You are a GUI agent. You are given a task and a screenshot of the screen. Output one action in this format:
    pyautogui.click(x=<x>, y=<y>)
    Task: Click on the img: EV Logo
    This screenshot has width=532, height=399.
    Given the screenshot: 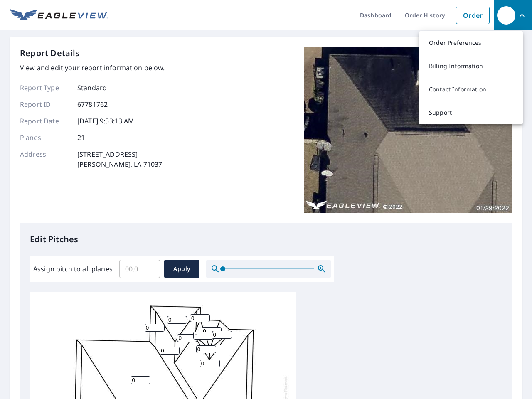 What is the action you would take?
    pyautogui.click(x=59, y=15)
    